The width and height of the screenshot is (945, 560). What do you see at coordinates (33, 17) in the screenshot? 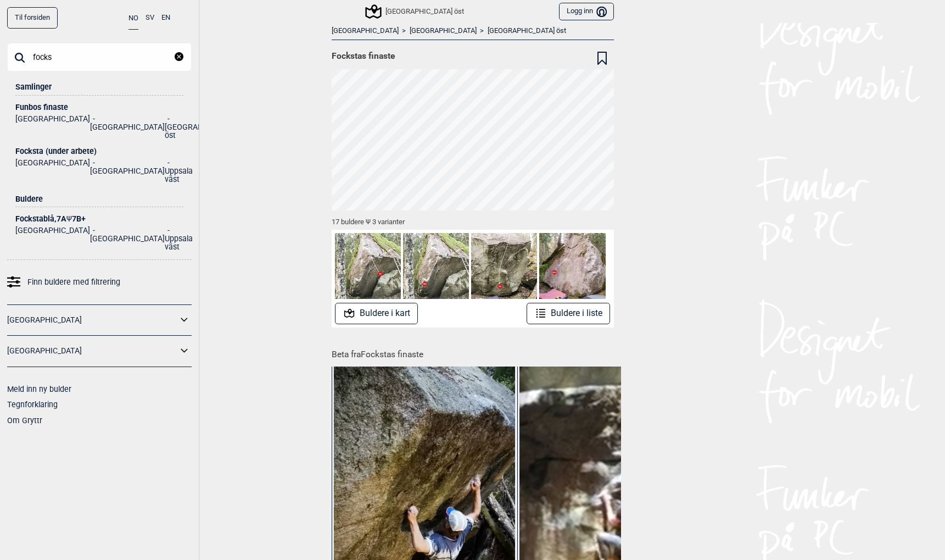
I see `a: Til forsiden` at bounding box center [33, 17].